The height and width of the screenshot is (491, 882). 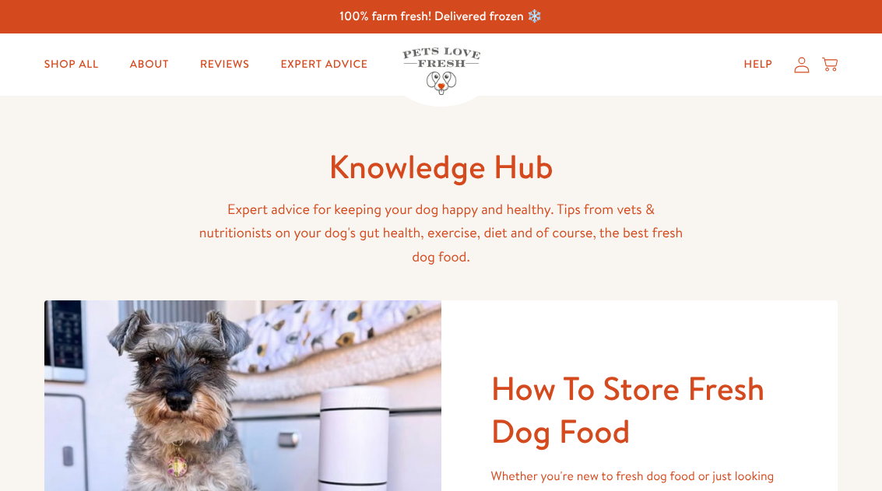 I want to click on h1: Knowledge Hub, so click(x=441, y=167).